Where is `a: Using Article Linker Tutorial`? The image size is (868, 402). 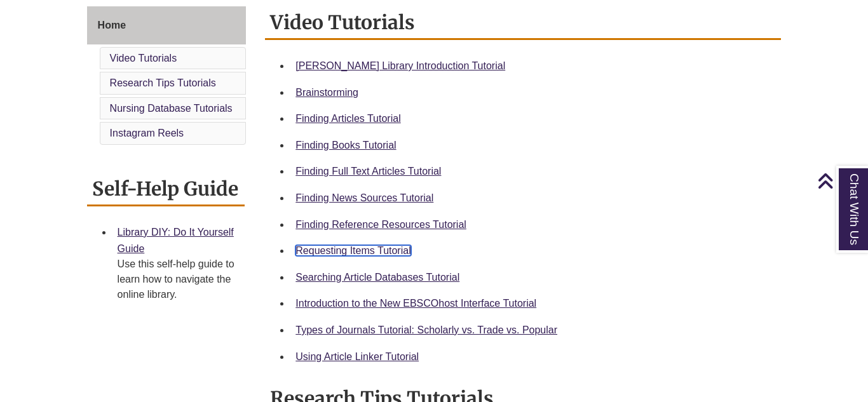
a: Using Article Linker Tutorial is located at coordinates (357, 357).